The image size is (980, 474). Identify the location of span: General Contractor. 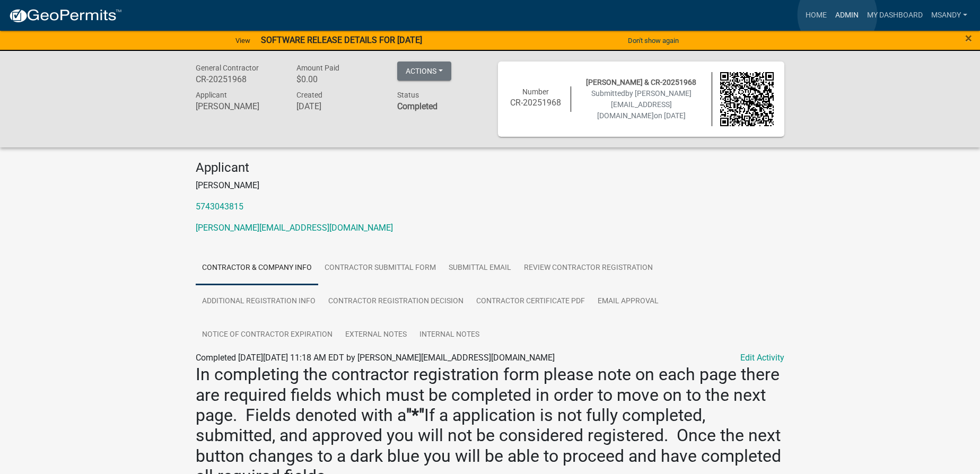
(227, 68).